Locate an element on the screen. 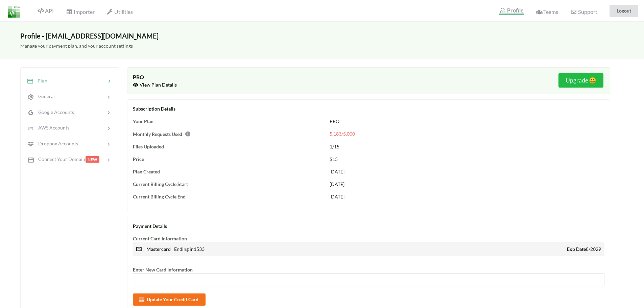  span: 5,183/5,000 is located at coordinates (342, 134).